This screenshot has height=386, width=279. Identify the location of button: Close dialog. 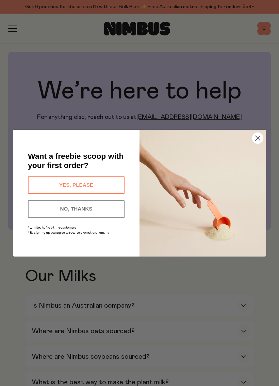
(258, 138).